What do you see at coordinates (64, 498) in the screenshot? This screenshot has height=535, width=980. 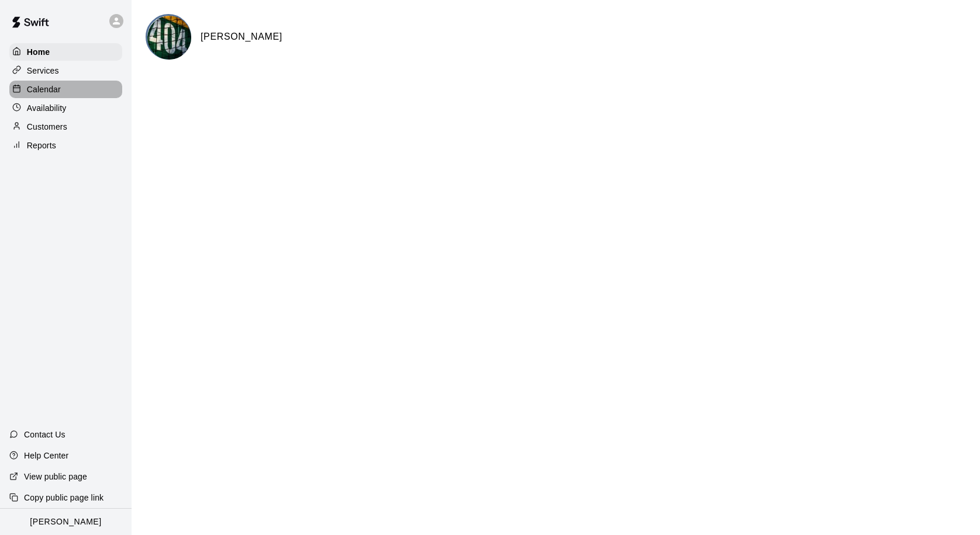 I see `p: Copy public page link` at bounding box center [64, 498].